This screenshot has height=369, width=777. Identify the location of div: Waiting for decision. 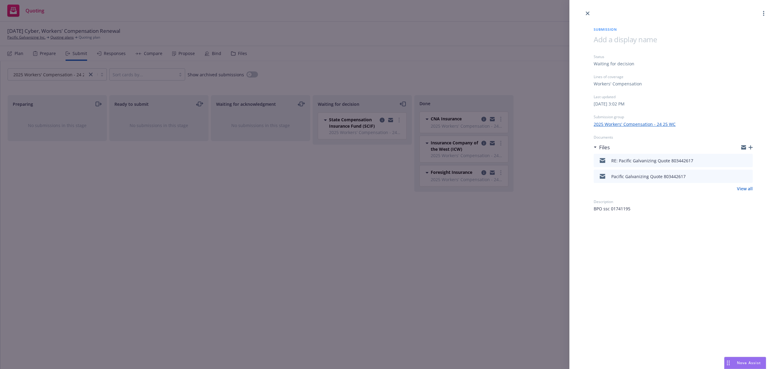
(614, 63).